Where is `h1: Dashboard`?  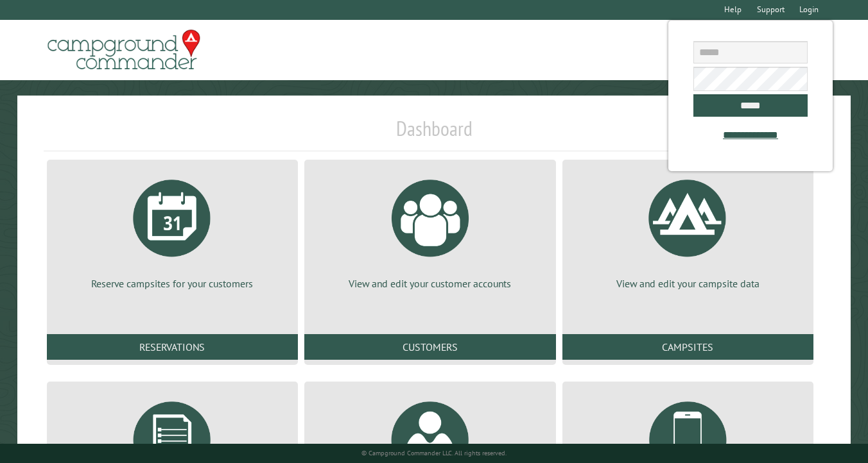 h1: Dashboard is located at coordinates (434, 134).